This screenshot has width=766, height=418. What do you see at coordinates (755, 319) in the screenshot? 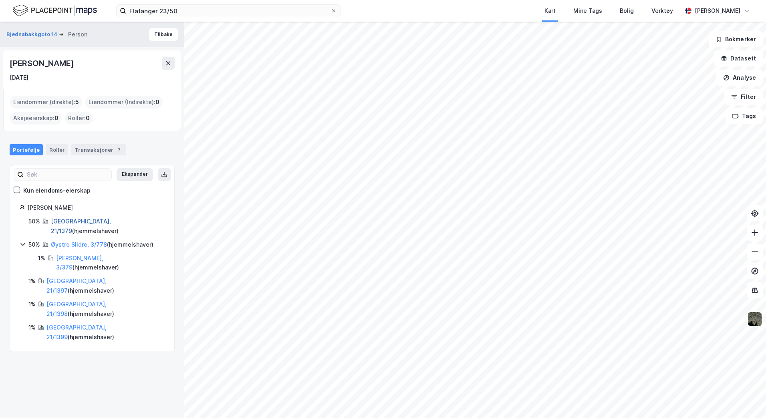
I see `img: 9k=` at bounding box center [755, 319].